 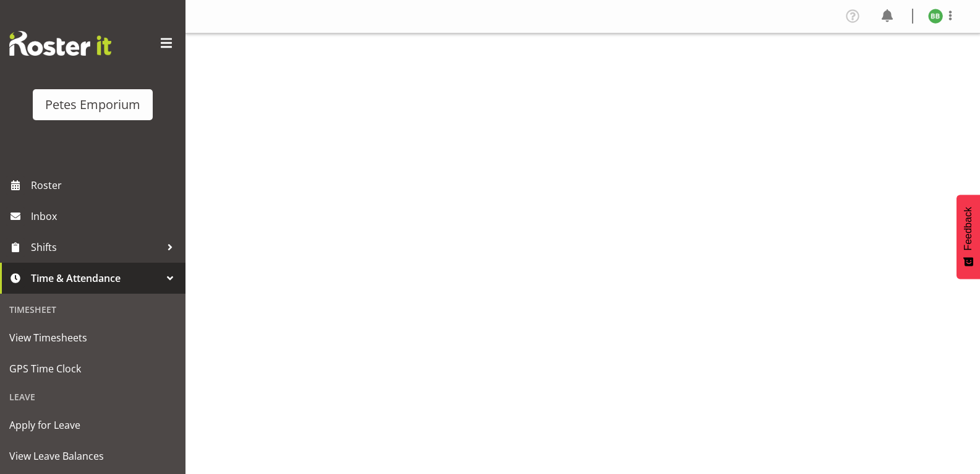 What do you see at coordinates (93, 309) in the screenshot?
I see `div: Timesheet` at bounding box center [93, 309].